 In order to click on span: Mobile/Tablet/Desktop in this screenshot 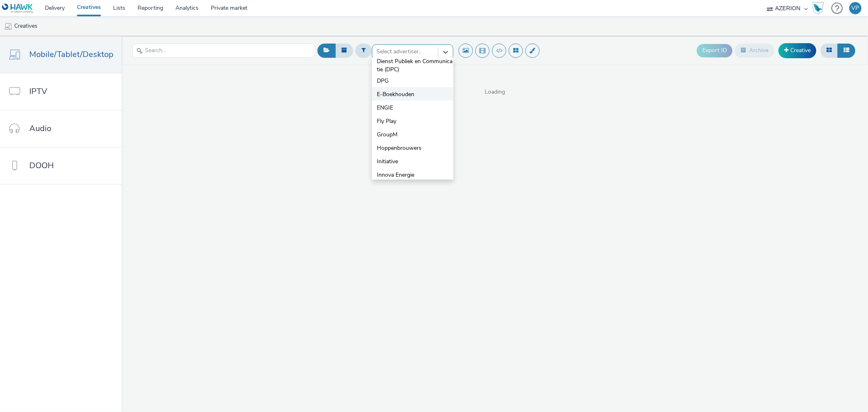, I will do `click(71, 54)`.